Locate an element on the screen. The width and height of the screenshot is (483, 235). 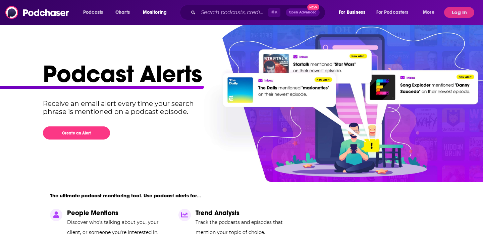
div: Search podcasts, credits, & more... is located at coordinates (259, 12).